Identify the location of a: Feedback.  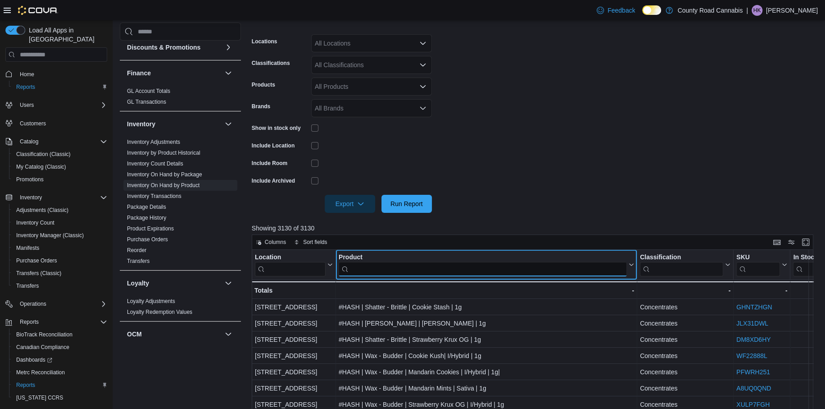
(616, 10).